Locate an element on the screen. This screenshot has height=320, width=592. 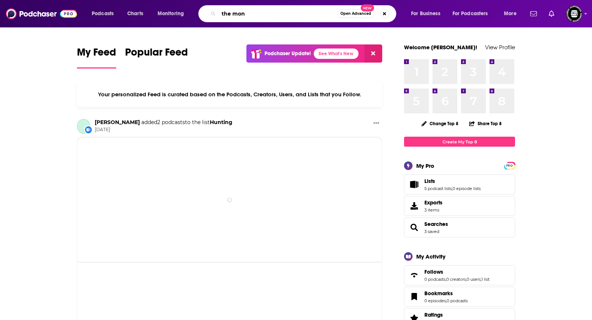
p: Podchaser Update! is located at coordinates (287, 53).